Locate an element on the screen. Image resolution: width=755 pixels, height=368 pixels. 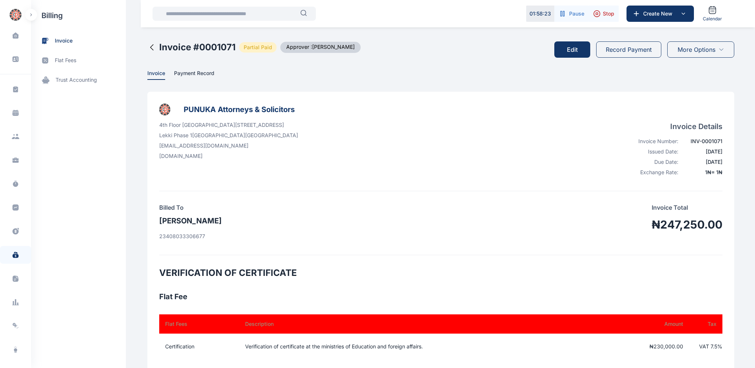
div: Exchange Rate: is located at coordinates (654, 173).